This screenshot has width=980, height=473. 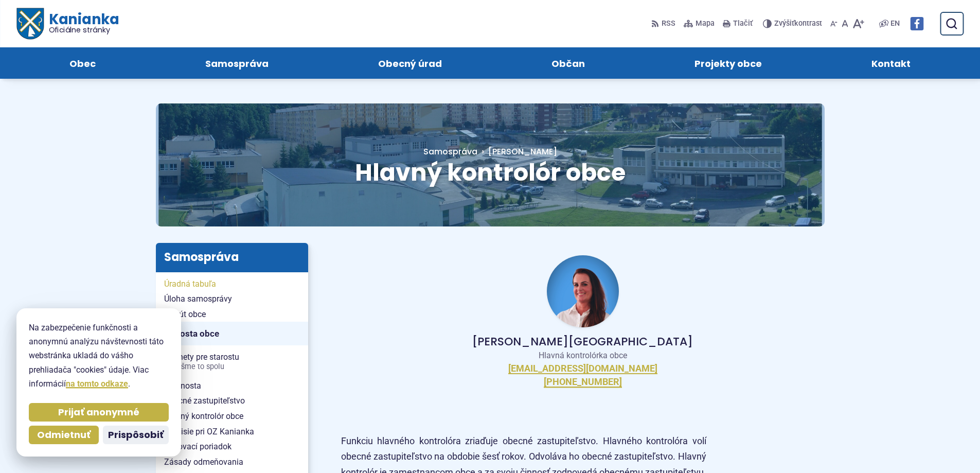 I want to click on span: Rokovací poriadok, so click(x=232, y=446).